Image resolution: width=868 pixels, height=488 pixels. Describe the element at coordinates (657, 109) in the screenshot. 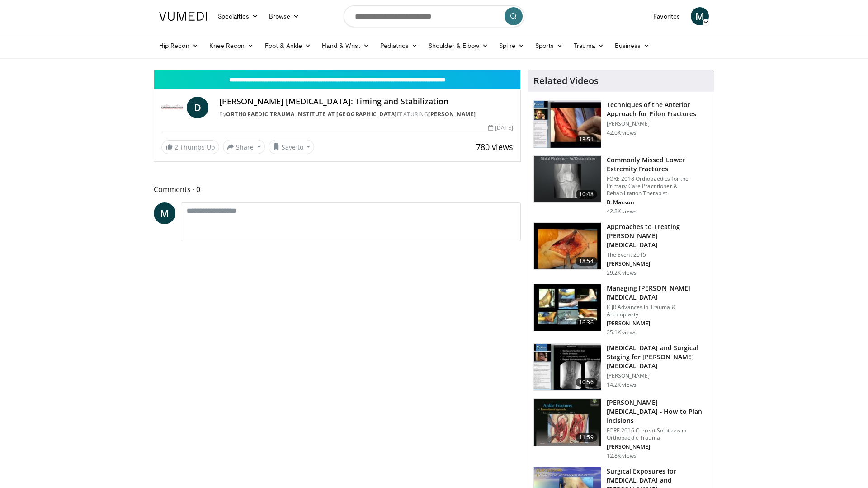

I see `h3: Techniques of the Anterior Approach for Pilon Fractures` at that location.